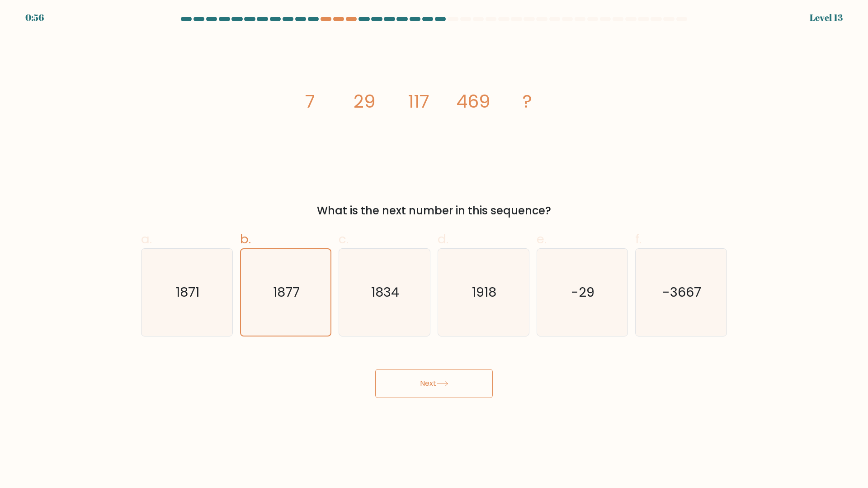 This screenshot has width=868, height=488. I want to click on span: c., so click(343, 239).